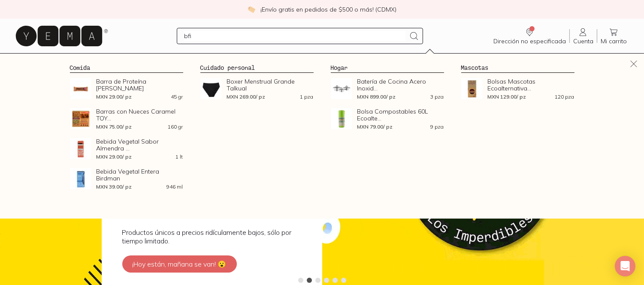 The width and height of the screenshot is (644, 285). What do you see at coordinates (175, 127) in the screenshot?
I see `span: 160 gr` at bounding box center [175, 127].